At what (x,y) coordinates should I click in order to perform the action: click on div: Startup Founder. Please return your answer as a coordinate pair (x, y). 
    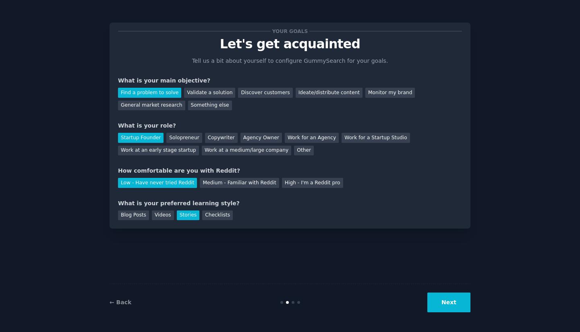
    Looking at the image, I should click on (141, 138).